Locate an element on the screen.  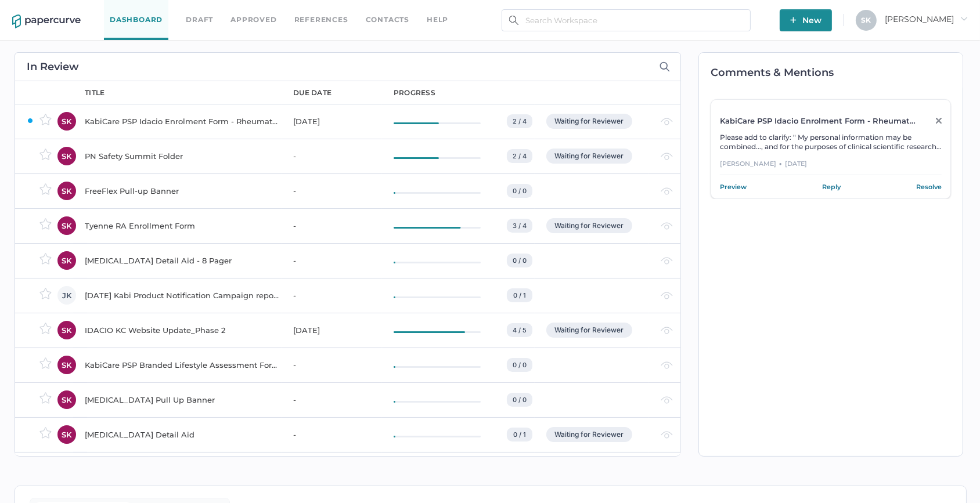
div: PN Safety Summit Folder is located at coordinates (182, 156).